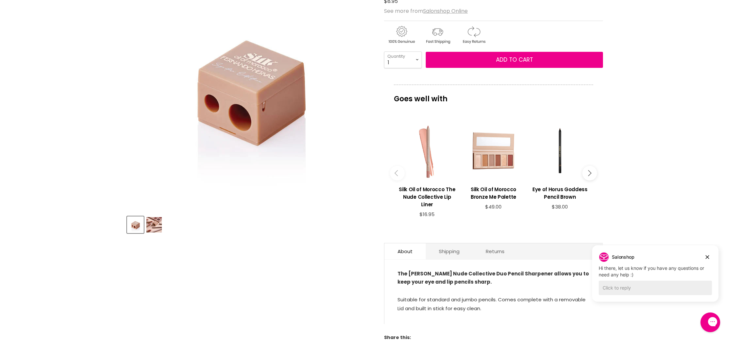  I want to click on select: Quantity, so click(403, 60).